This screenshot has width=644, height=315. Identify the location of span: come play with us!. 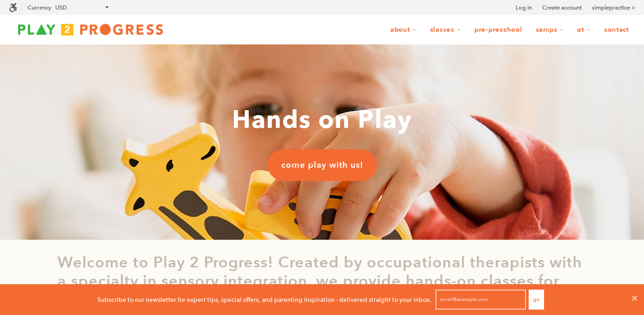
(322, 165).